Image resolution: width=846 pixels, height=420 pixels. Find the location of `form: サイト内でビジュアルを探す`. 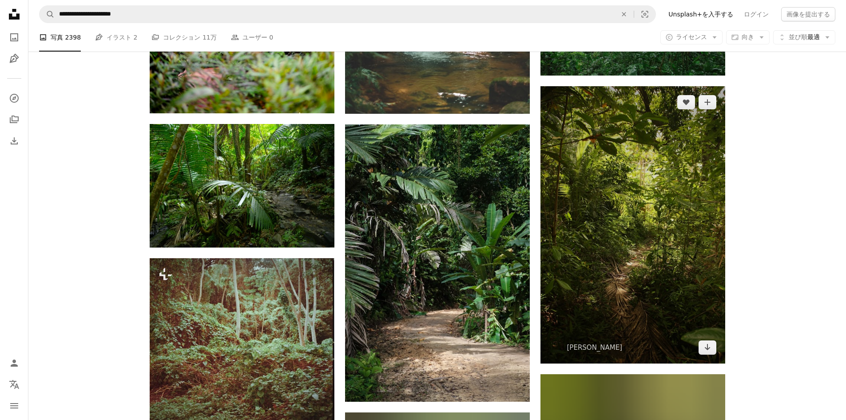

form: サイト内でビジュアルを探す is located at coordinates (347, 14).